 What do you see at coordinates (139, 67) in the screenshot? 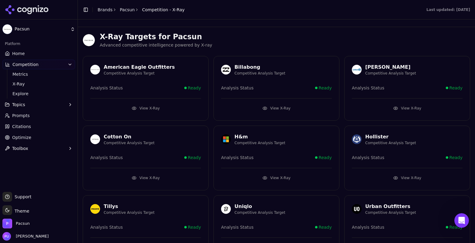
I see `div: American Eagle Outfitters` at bounding box center [139, 67].